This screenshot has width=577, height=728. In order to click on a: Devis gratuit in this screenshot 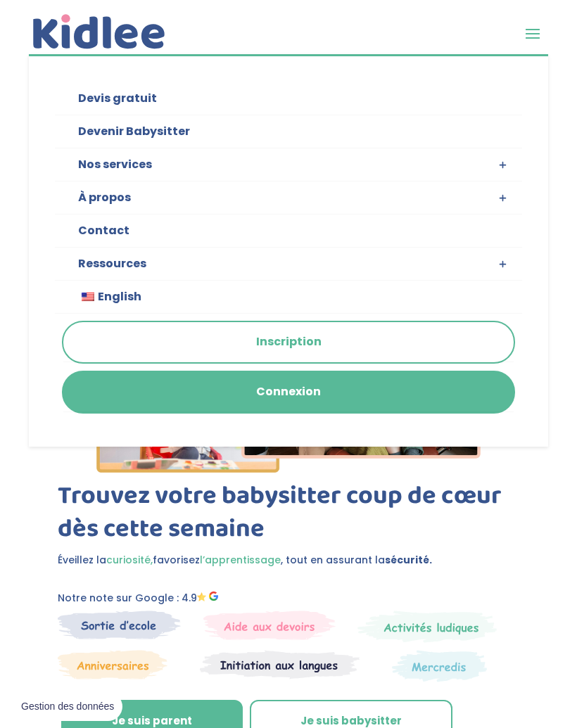, I will do `click(288, 98)`.